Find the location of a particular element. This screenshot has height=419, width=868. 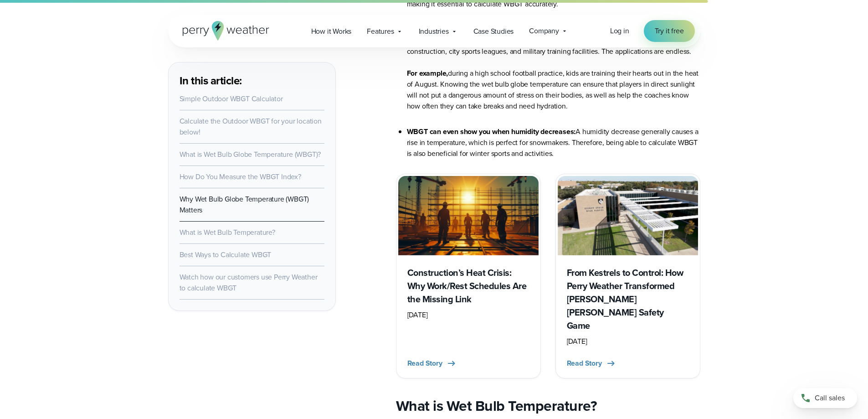

a: How it Works is located at coordinates (331, 31).